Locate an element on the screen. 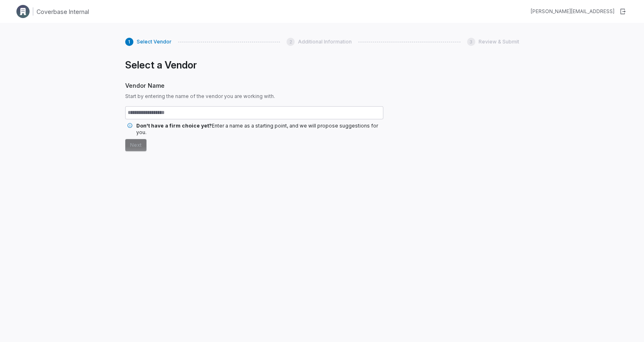  h1: Select a Vendor is located at coordinates (254, 65).